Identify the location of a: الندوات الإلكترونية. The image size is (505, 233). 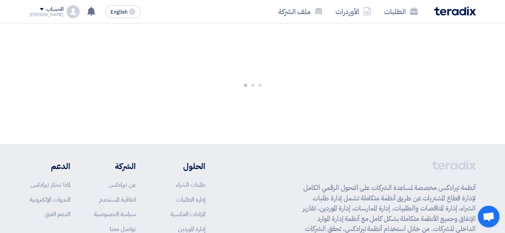
(50, 199).